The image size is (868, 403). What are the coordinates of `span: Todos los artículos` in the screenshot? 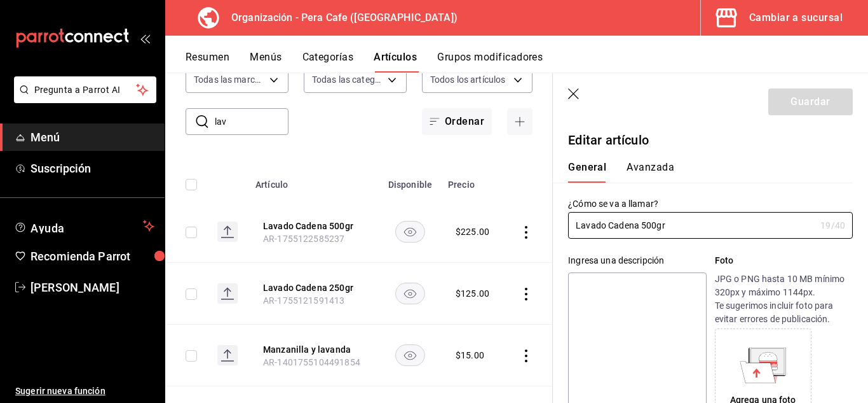 It's located at (468, 79).